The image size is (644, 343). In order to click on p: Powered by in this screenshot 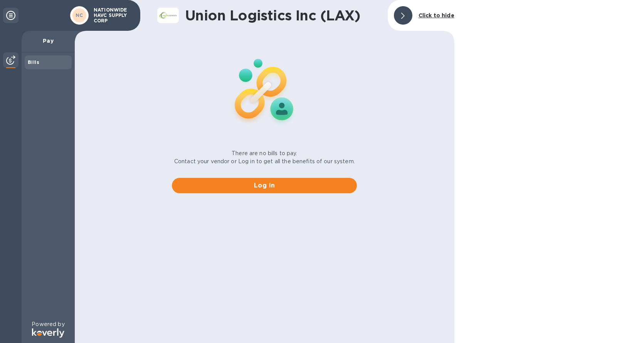, I will do `click(47, 324)`.